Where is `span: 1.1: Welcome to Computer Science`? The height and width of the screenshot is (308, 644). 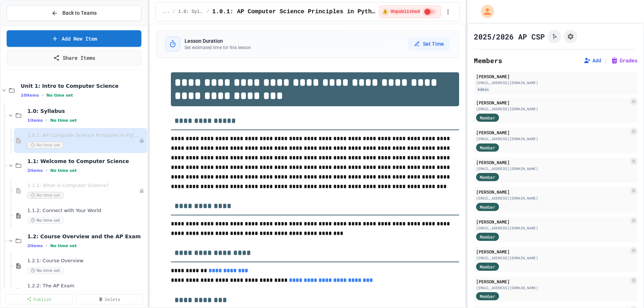 span: 1.1: Welcome to Computer Science is located at coordinates (86, 161).